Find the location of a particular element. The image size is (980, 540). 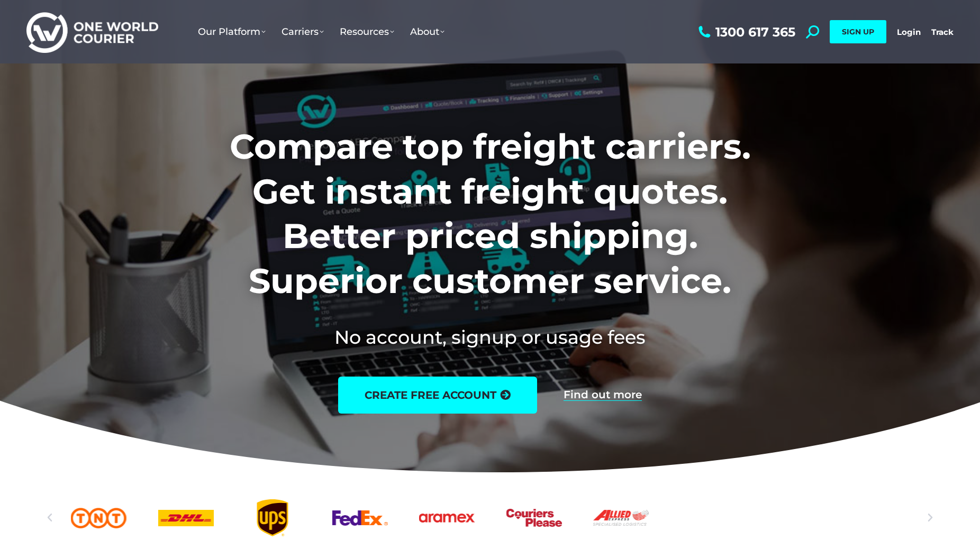

div: 8 / 25 is located at coordinates (620, 518).